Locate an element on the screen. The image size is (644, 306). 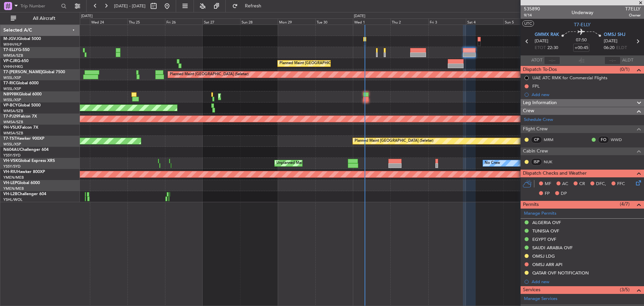
span: T7-PJ29 is located at coordinates (11, 116).